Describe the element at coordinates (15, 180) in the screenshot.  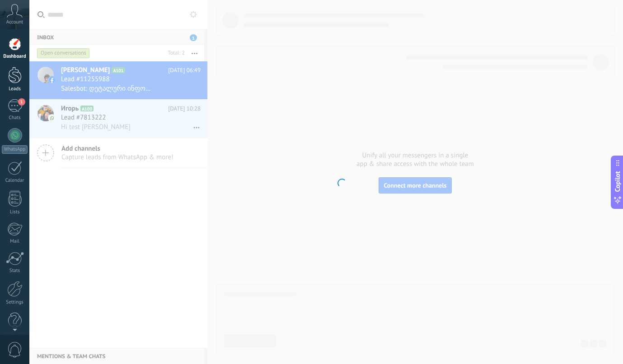
I see `div: Calendar` at that location.